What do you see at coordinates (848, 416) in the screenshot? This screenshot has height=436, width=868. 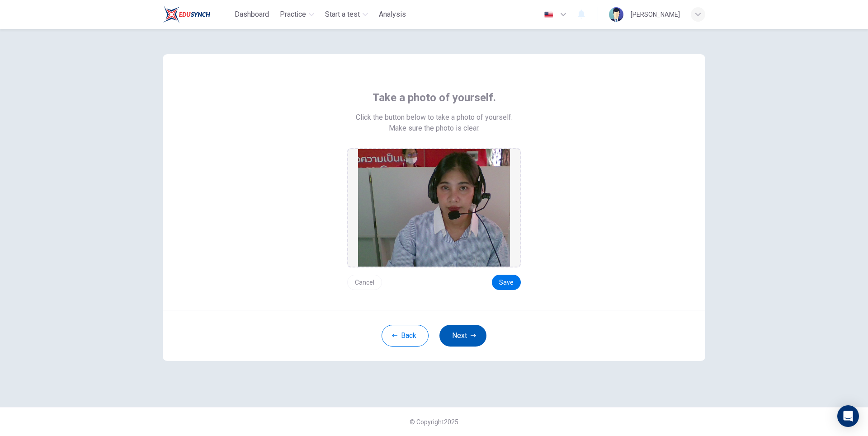 I see `div: Open Intercom Messenger` at bounding box center [848, 416].